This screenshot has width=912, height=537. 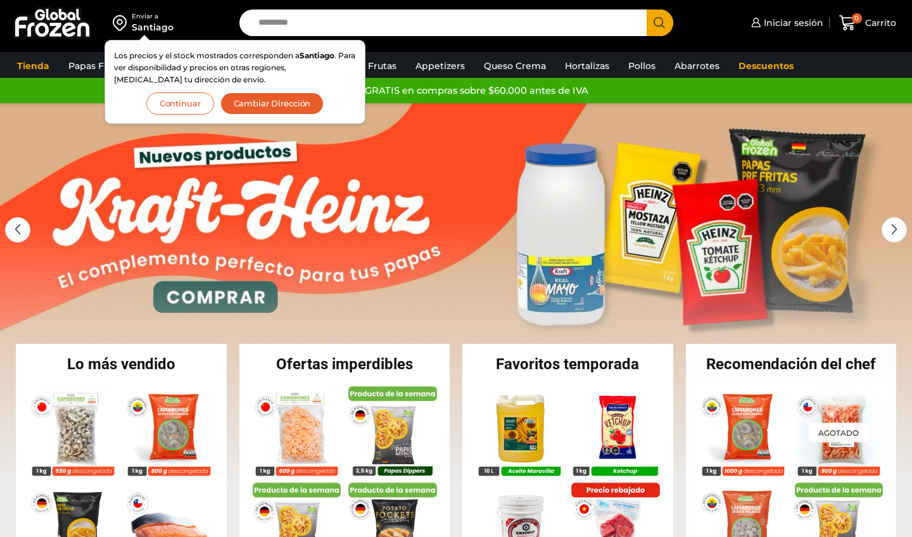 What do you see at coordinates (153, 16) in the screenshot?
I see `div: Enviar a` at bounding box center [153, 16].